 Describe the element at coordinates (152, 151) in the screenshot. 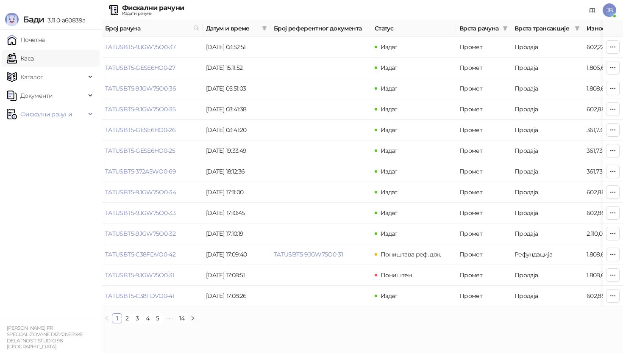

I see `td: TATUSBT5-GESE6HO0-25` at that location.